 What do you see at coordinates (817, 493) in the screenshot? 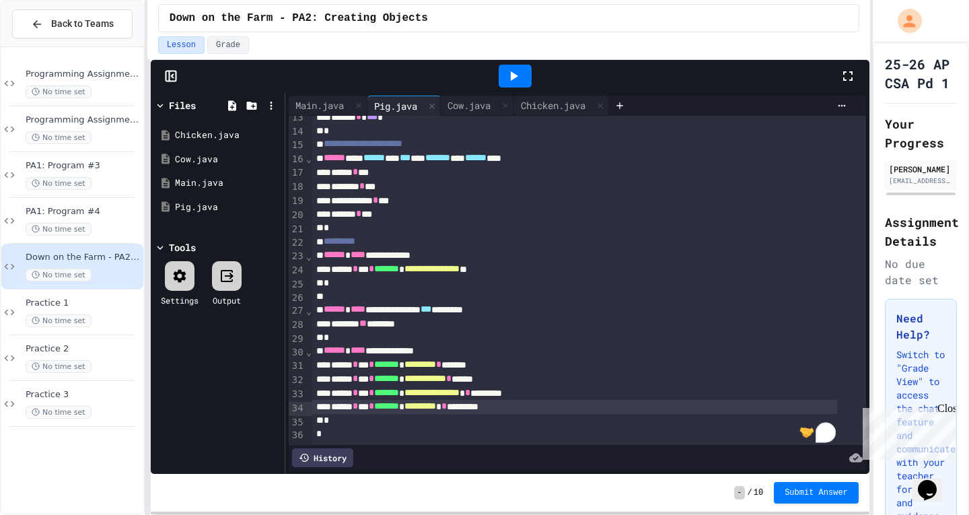
I see `span: Submit Answer` at bounding box center [817, 493].